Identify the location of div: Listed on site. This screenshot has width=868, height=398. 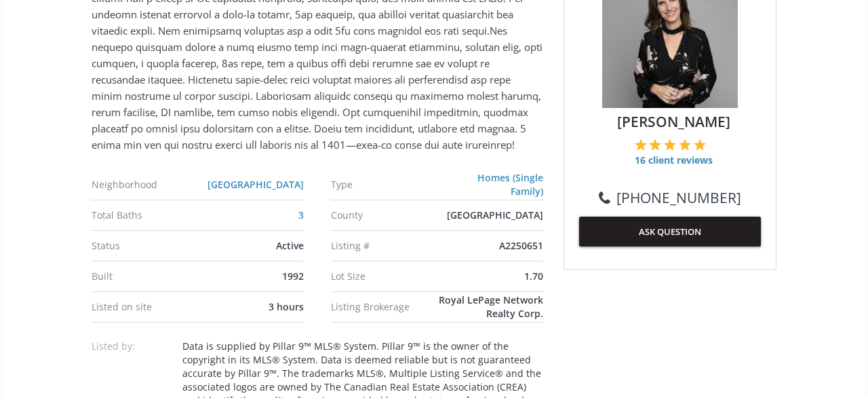
(147, 307).